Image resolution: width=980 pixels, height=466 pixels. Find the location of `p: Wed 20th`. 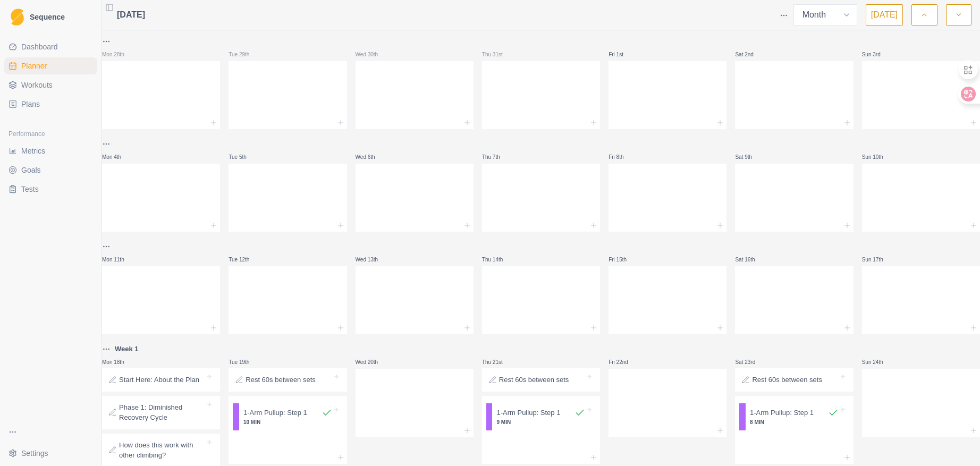

p: Wed 20th is located at coordinates (371, 362).